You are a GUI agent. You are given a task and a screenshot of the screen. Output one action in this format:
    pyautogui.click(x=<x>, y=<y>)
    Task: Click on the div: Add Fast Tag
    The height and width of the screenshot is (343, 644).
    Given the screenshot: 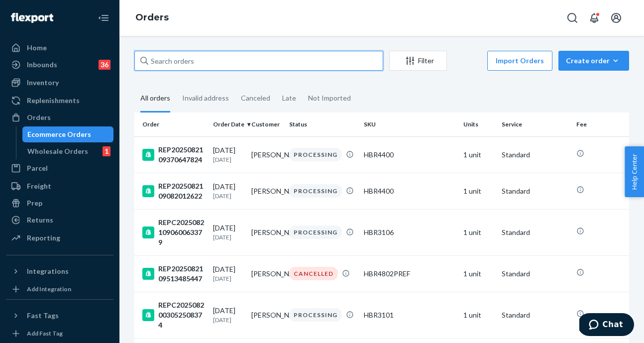 What is the action you would take?
    pyautogui.click(x=45, y=333)
    